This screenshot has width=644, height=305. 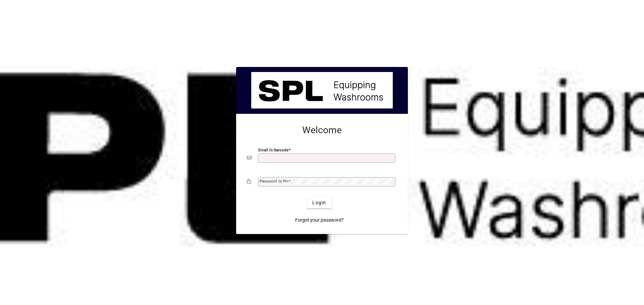 What do you see at coordinates (322, 130) in the screenshot?
I see `h2: Welcome` at bounding box center [322, 130].